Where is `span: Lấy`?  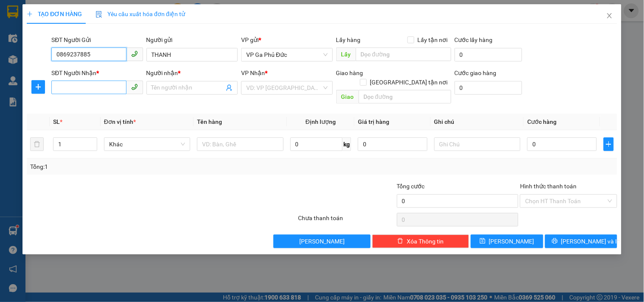 span: Lấy is located at coordinates (346, 54).